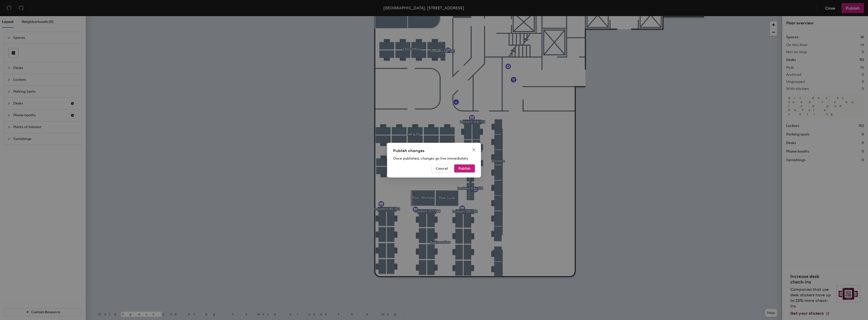  I want to click on span: Once published, changes go live immediately, so click(431, 159).